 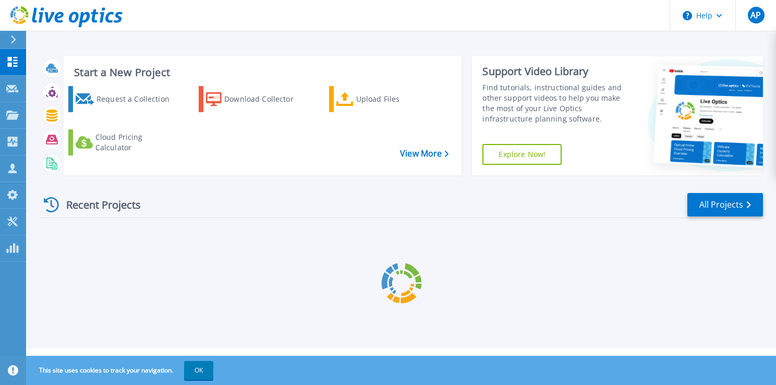 What do you see at coordinates (134, 142) in the screenshot?
I see `div: Cloud Pricing Calculator` at bounding box center [134, 142].